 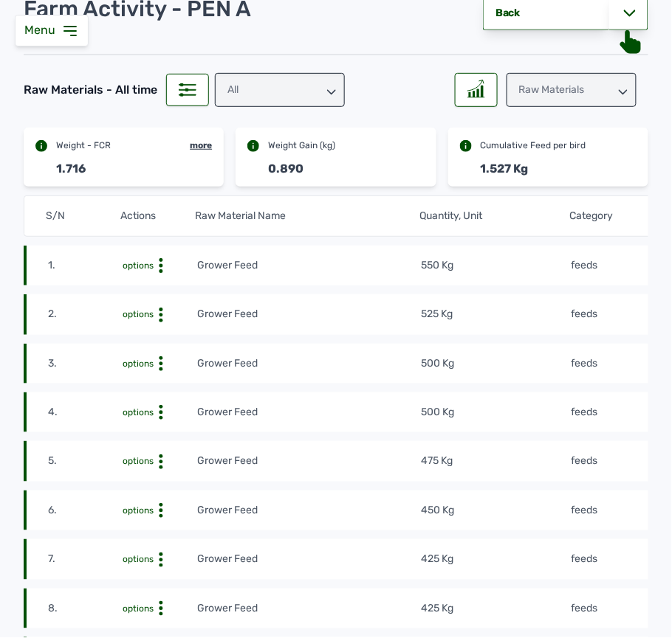 I want to click on td: 525 Kg, so click(x=495, y=315).